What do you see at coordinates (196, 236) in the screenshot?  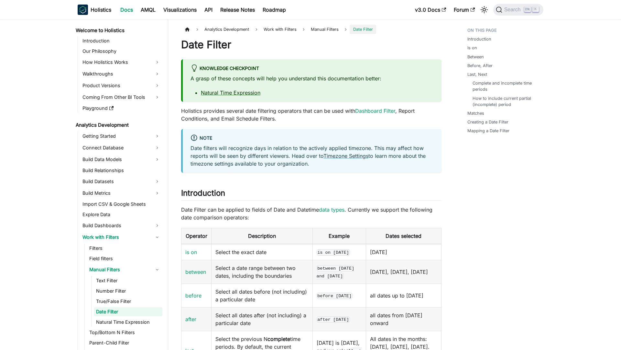 I see `th: Operator` at bounding box center [196, 236].